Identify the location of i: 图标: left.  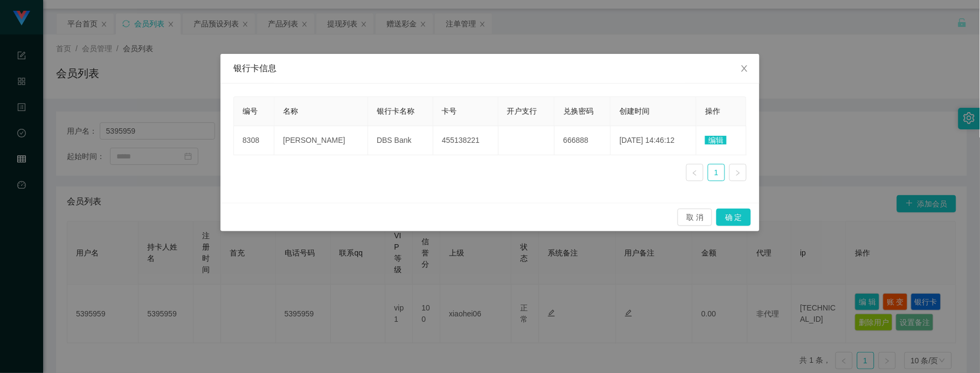
(695, 173).